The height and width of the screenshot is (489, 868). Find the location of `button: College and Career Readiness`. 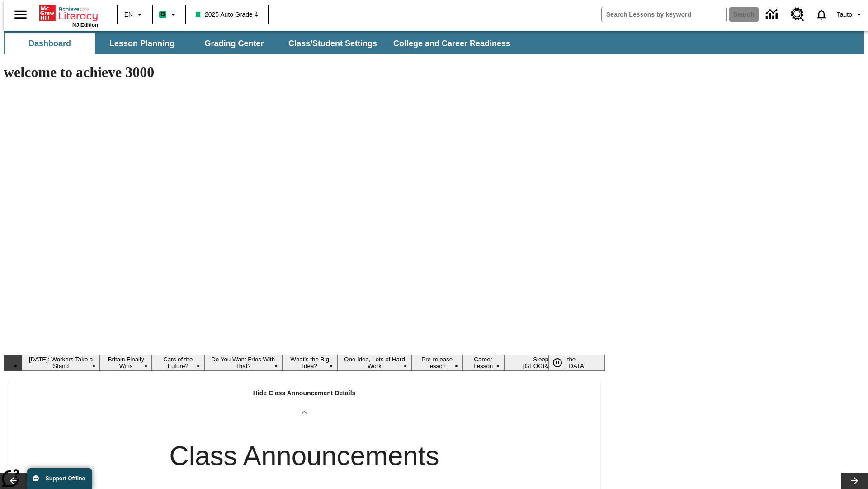

button: College and Career Readiness is located at coordinates (451, 43).